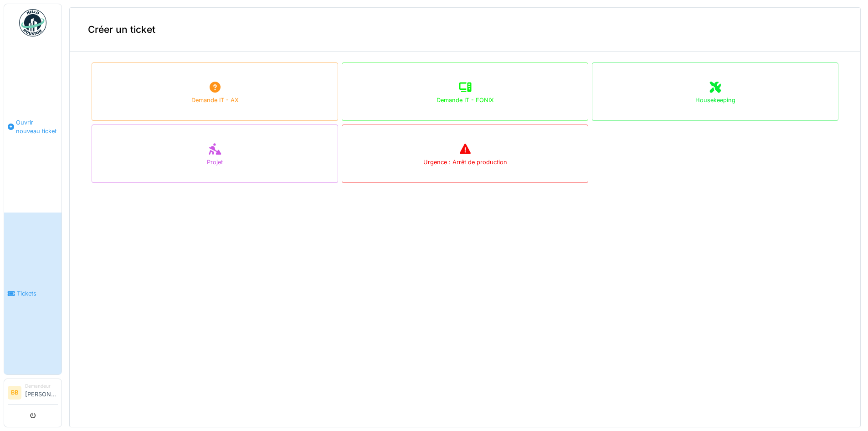  What do you see at coordinates (15, 393) in the screenshot?
I see `li: BB` at bounding box center [15, 393].